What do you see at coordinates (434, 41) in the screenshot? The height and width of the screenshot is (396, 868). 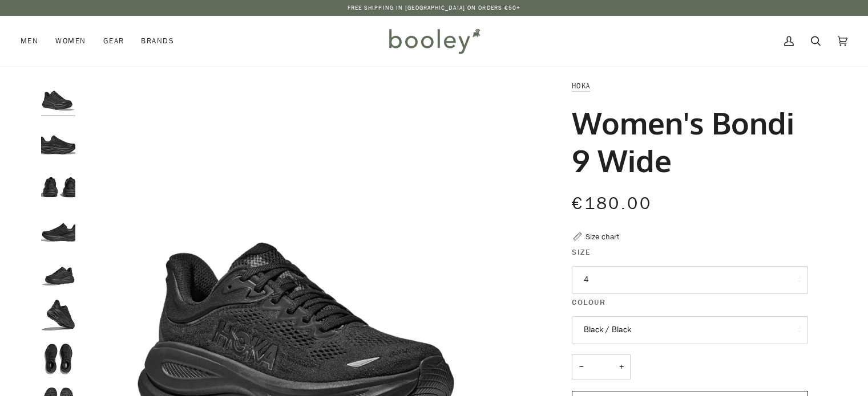 I see `img: Booley` at bounding box center [434, 41].